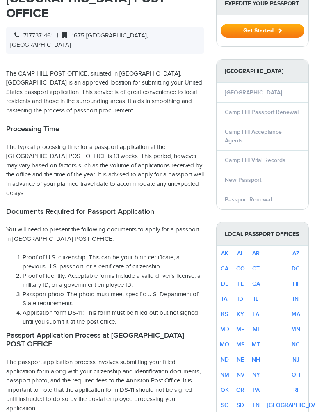  What do you see at coordinates (113, 299) in the screenshot?
I see `li: Passport photo: The photo must meet specific U.S. Department of State requirements.` at bounding box center [113, 299].